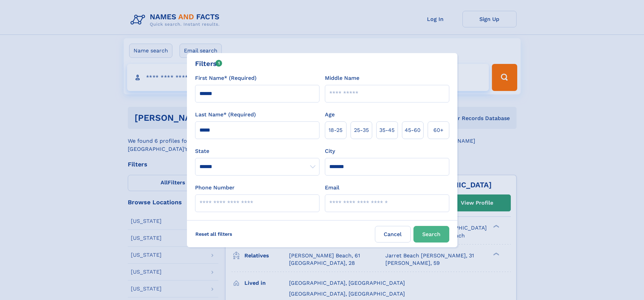 This screenshot has width=644, height=300. What do you see at coordinates (225, 115) in the screenshot?
I see `label: Last Name* (Required)` at bounding box center [225, 115].